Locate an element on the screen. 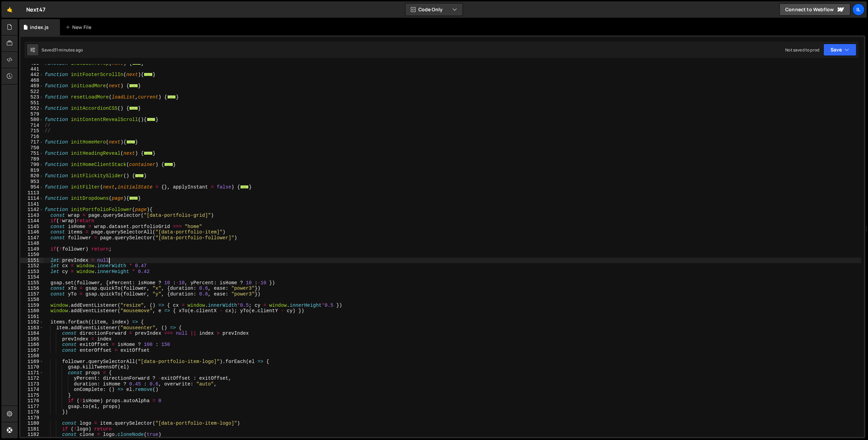  div: 715 is located at coordinates (32, 131).